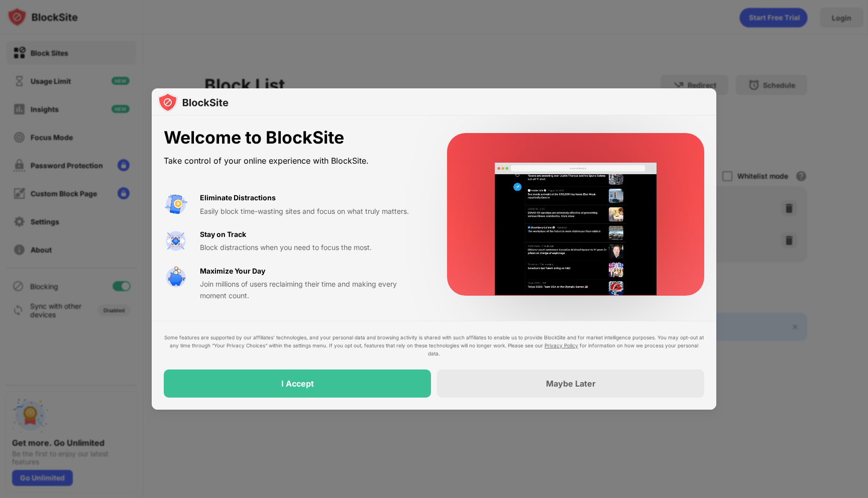 The image size is (868, 498). Describe the element at coordinates (237, 197) in the screenshot. I see `div: Eliminate Distractions` at that location.